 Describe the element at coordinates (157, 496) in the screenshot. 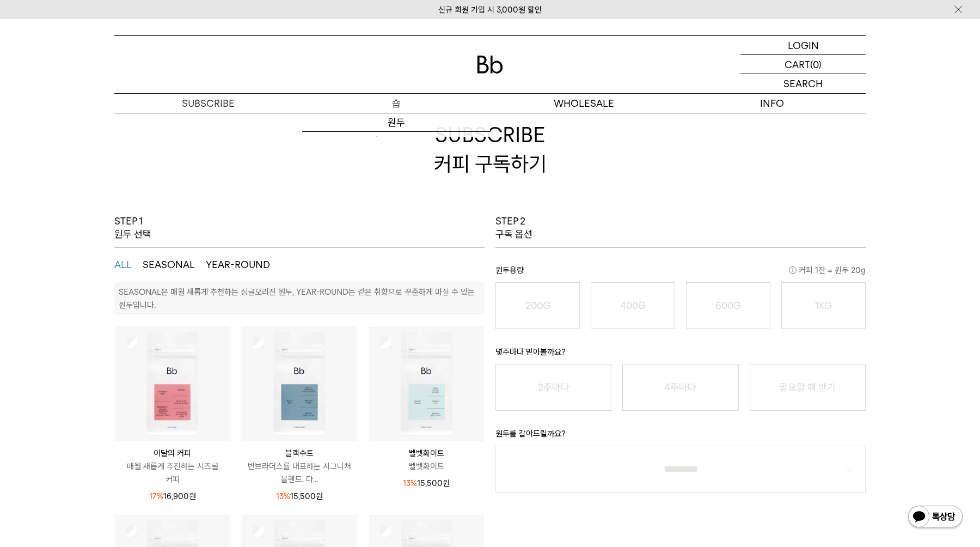

I see `span: 17%` at that location.